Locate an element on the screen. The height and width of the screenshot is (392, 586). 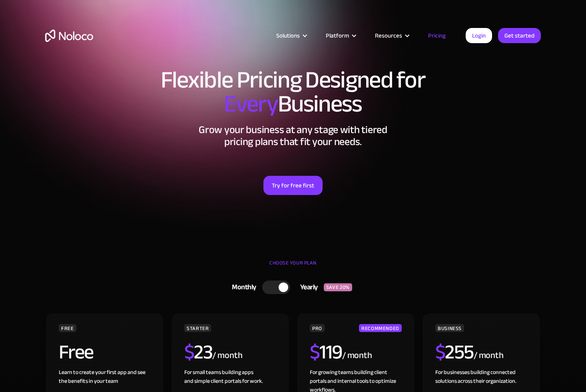
a: Login is located at coordinates (479, 35).